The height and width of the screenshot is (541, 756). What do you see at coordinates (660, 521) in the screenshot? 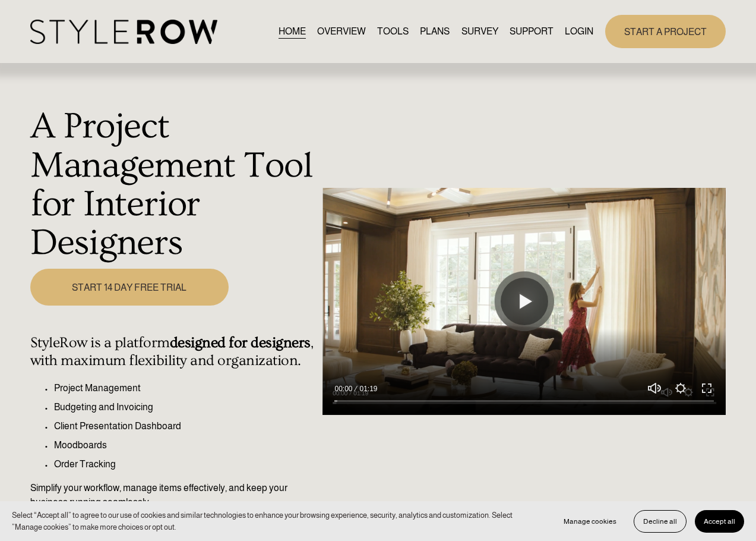
I see `span: Decline all` at bounding box center [660, 521].